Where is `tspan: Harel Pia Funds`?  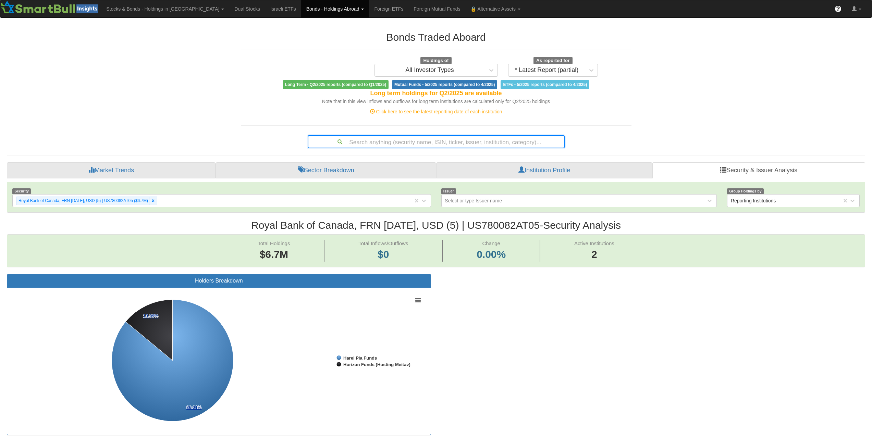 tspan: Harel Pia Funds is located at coordinates (360, 358).